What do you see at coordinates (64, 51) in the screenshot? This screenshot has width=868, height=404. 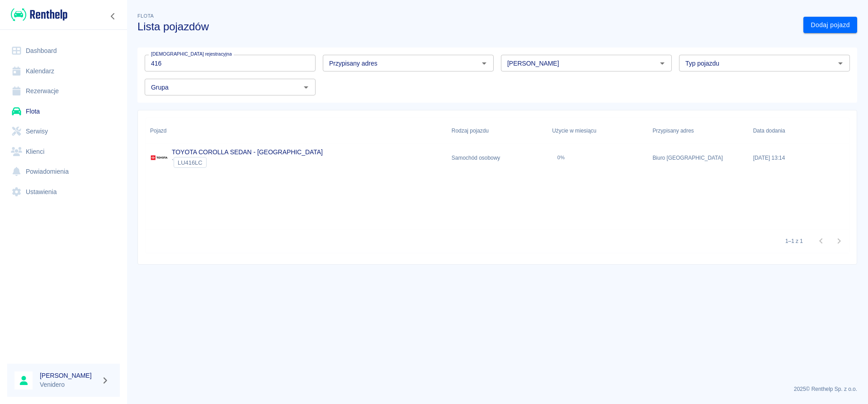 I see `a: Dashboard` at bounding box center [64, 51].